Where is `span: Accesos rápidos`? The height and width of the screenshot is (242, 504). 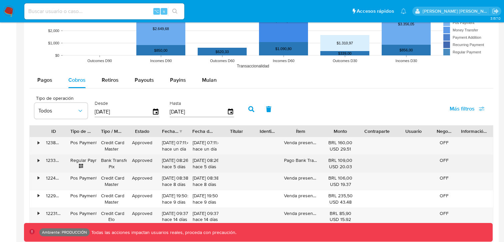 span: Accesos rápidos is located at coordinates (375, 11).